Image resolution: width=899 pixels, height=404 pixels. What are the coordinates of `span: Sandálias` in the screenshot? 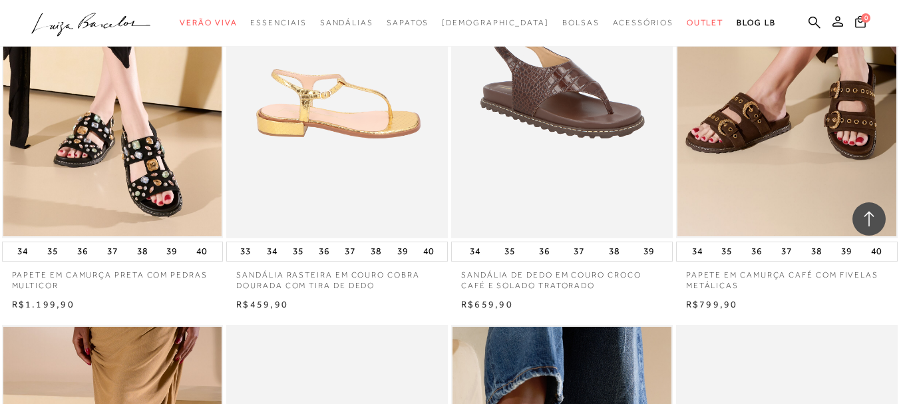 It's located at (347, 23).